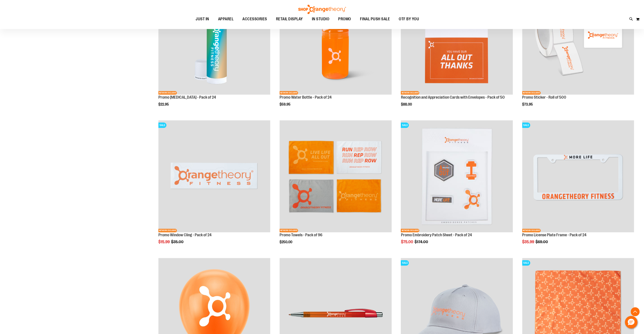 Image resolution: width=644 pixels, height=334 pixels. Describe the element at coordinates (545, 97) in the screenshot. I see `a: Promo Sticker - Roll of 500` at that location.